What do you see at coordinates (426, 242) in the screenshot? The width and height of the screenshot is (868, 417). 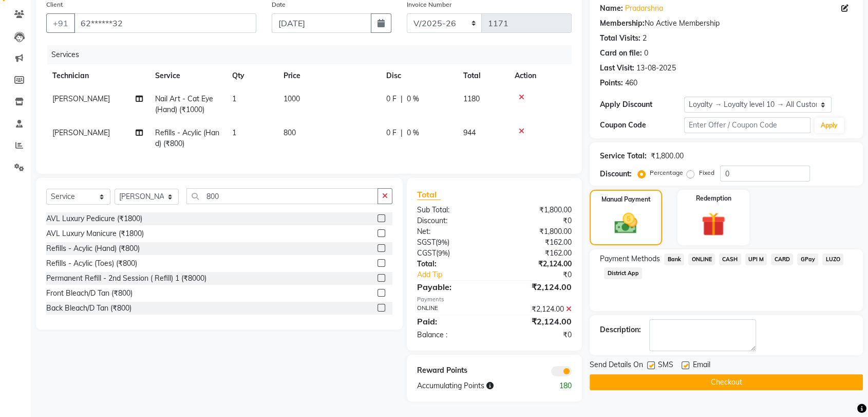 I see `span: SGST` at bounding box center [426, 242].